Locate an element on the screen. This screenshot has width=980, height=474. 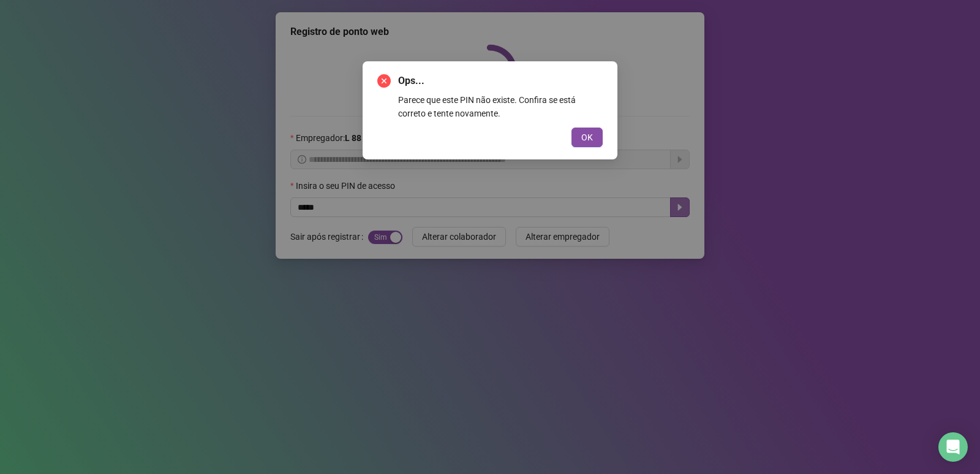
span: Ops... is located at coordinates (501, 81).